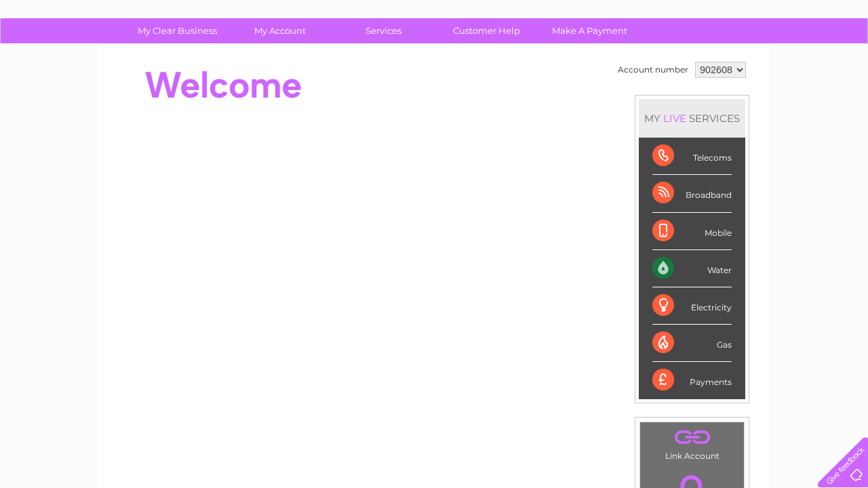  Describe the element at coordinates (280, 30) in the screenshot. I see `a: My Account` at that location.